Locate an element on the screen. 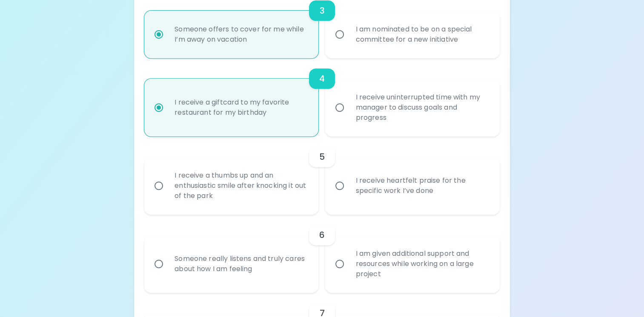  div: I receive a thumbs up and an enthusiastic smile after knocking it out of the park is located at coordinates (241, 186).